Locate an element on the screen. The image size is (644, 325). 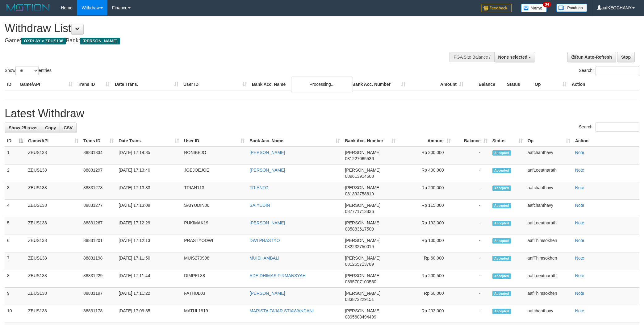
th: ID: activate to sort column descending is located at coordinates (15, 141).